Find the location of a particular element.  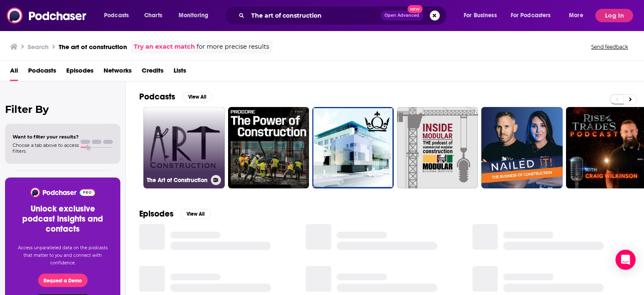

h2: Episodes is located at coordinates (156, 213).